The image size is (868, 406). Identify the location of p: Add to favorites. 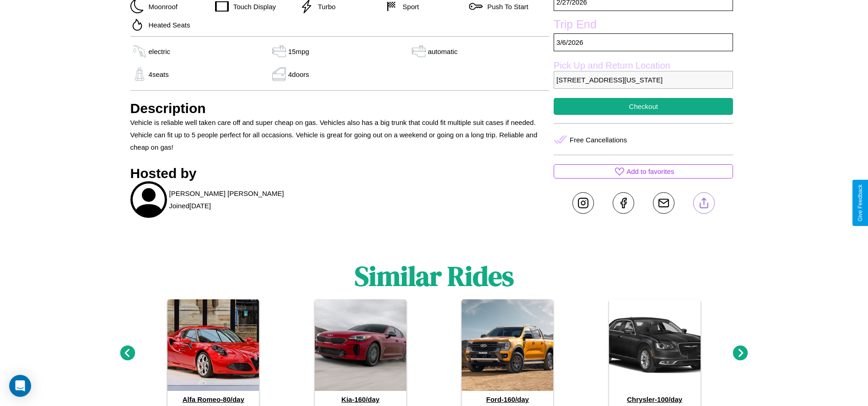
(650, 171).